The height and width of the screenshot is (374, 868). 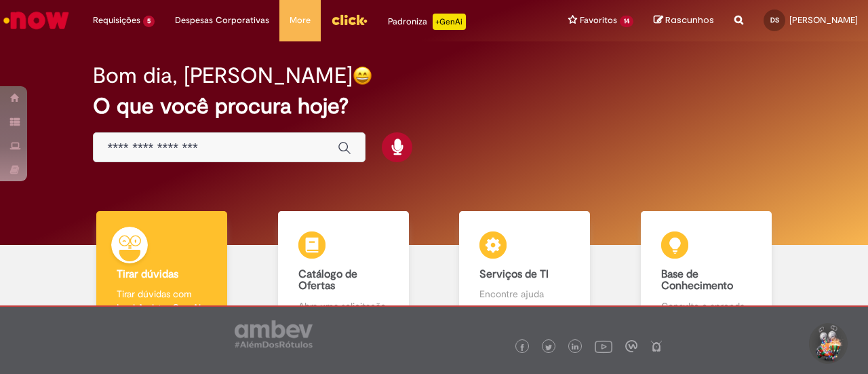 I want to click on img: logo_footer_facebook.png, so click(x=522, y=347).